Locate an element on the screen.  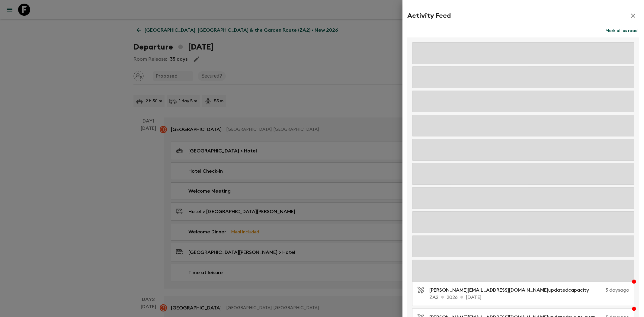
p: updated is located at coordinates (511, 291).